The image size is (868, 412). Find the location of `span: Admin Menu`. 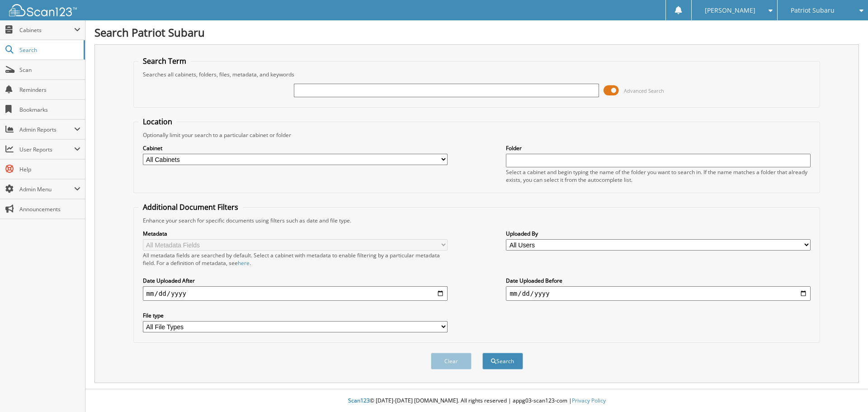

span: Admin Menu is located at coordinates (47, 189).